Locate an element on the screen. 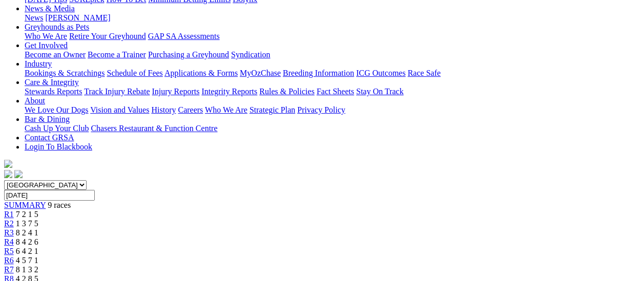 This screenshot has height=281, width=644. a: Fact Sheets is located at coordinates (335, 91).